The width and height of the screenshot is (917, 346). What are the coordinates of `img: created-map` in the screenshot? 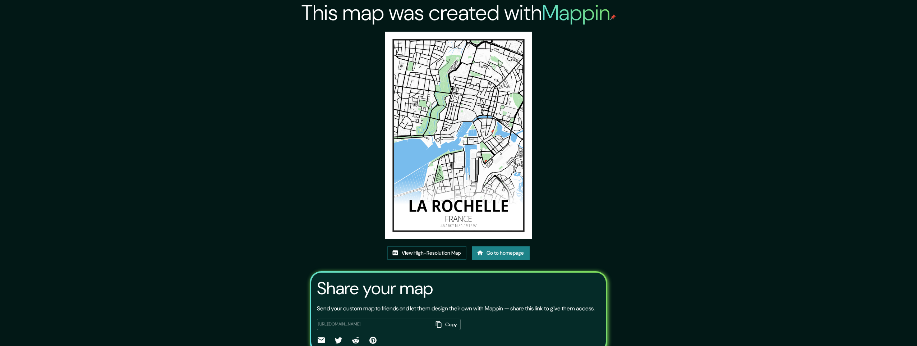 It's located at (458, 135).